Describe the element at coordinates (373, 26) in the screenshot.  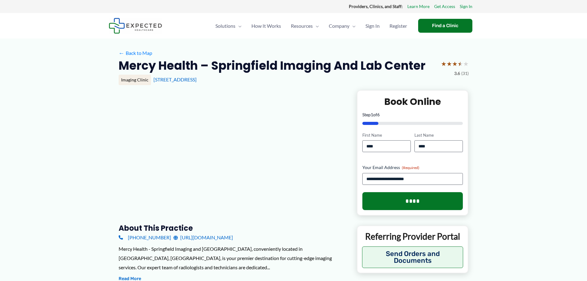
I see `span: Sign In` at that location.